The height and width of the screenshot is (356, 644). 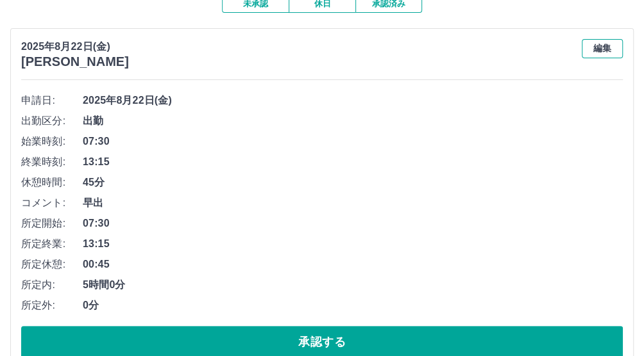 I want to click on span: 45分, so click(x=353, y=182).